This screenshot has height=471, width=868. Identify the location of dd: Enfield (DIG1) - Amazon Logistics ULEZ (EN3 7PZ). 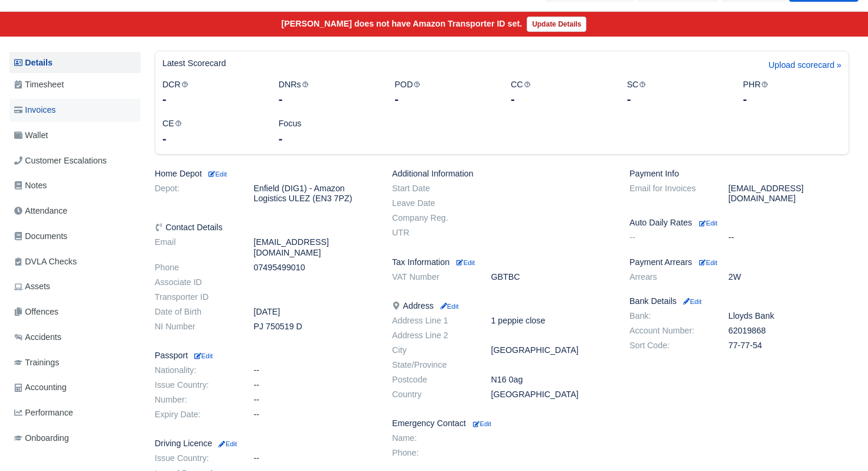
(314, 194).